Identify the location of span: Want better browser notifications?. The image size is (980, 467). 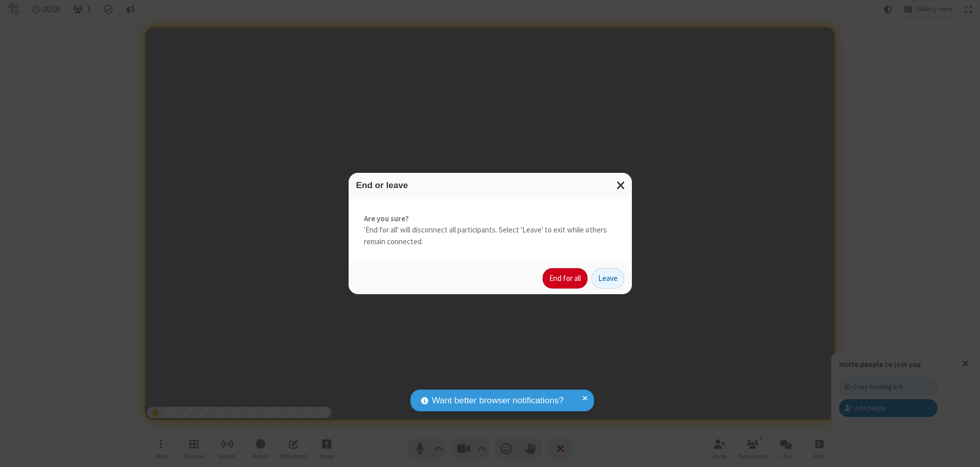
(498, 401).